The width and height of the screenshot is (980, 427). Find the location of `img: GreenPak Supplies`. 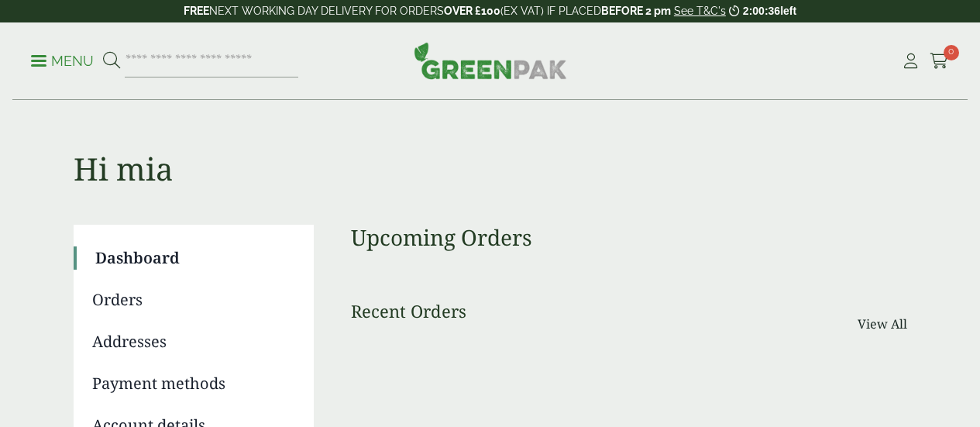

img: GreenPak Supplies is located at coordinates (491, 60).